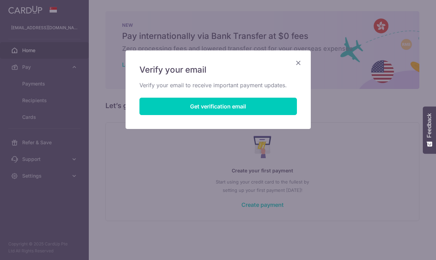 The height and width of the screenshot is (260, 436). I want to click on span: Verify your email, so click(173, 70).